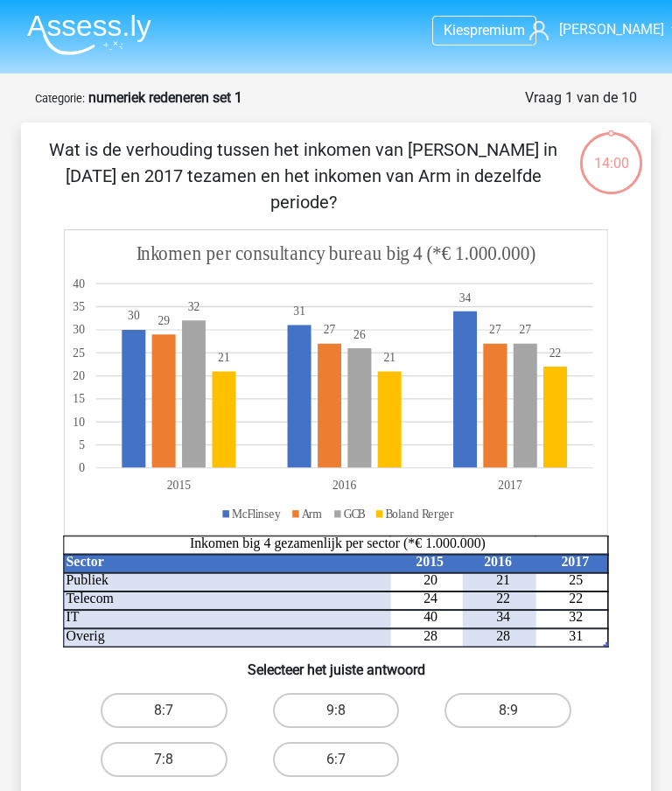  Describe the element at coordinates (412, 329) in the screenshot. I see `tspan: 2727` at that location.